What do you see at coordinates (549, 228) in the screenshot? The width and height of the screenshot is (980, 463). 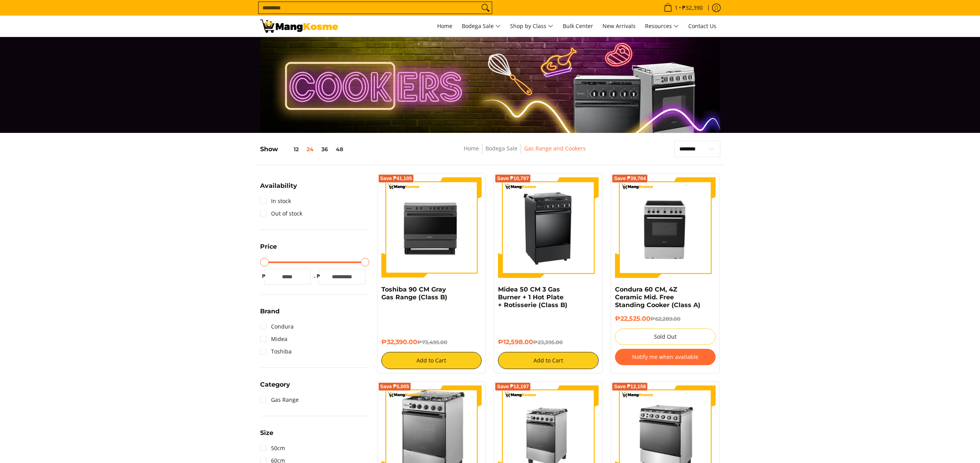 I see `img: Midea 50 CM 3 Gas Burner + 1 Hot Plate + Rotisserie (Class B)` at bounding box center [549, 228].